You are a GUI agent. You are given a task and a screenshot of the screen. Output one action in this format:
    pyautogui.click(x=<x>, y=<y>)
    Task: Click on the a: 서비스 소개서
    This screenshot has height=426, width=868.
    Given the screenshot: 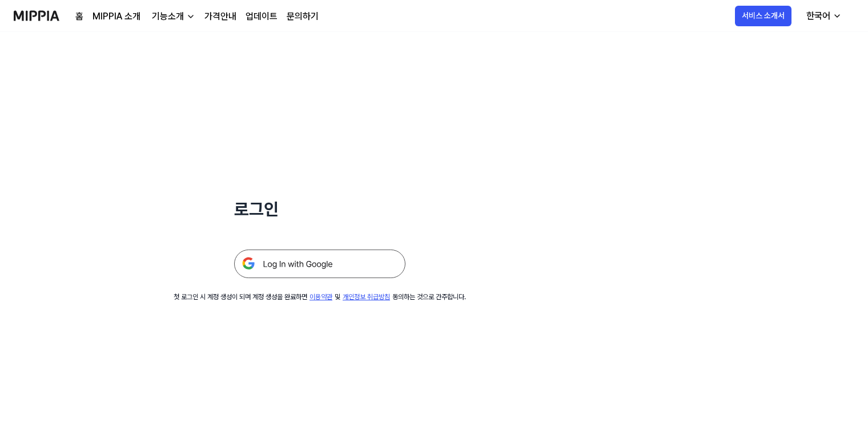 What is the action you would take?
    pyautogui.click(x=763, y=16)
    